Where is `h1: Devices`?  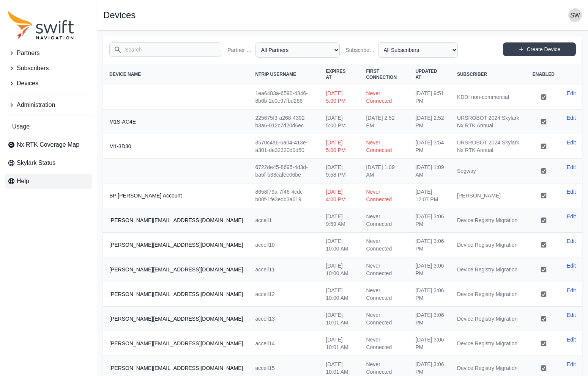
h1: Devices is located at coordinates (119, 15).